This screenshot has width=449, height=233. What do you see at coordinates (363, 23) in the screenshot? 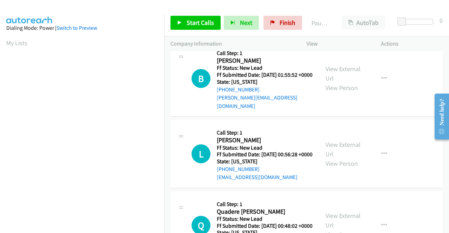
I see `button: AutoTab` at bounding box center [363, 23].